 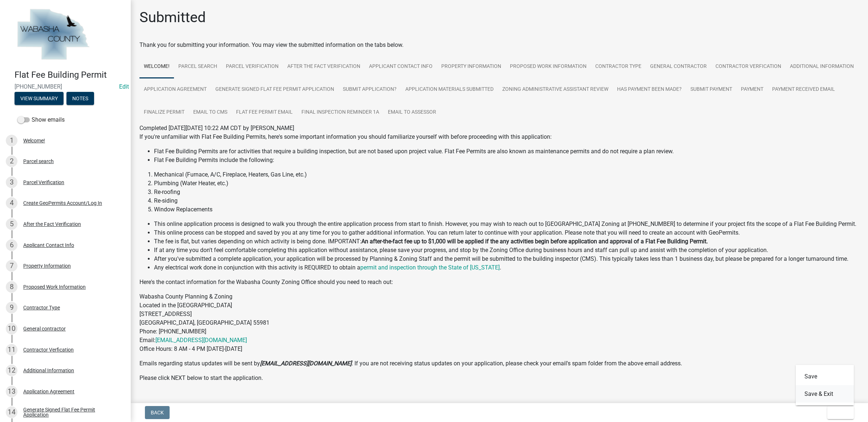 What do you see at coordinates (164, 113) in the screenshot?
I see `a: Finalize Permit` at bounding box center [164, 113].